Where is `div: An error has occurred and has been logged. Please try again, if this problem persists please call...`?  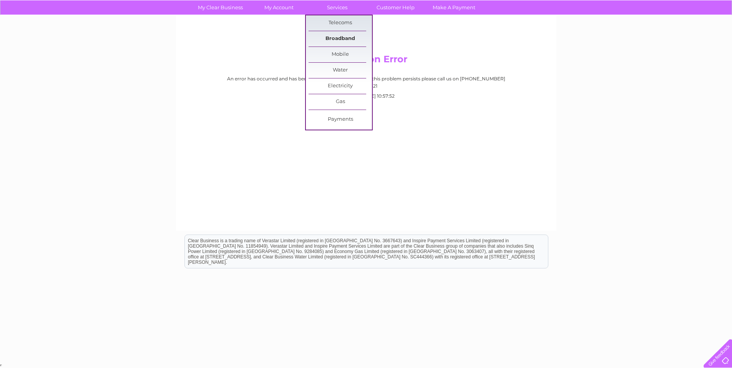
div: An error has occurred and has been logged. Please try again, if this problem persists please call... is located at coordinates (366, 88).